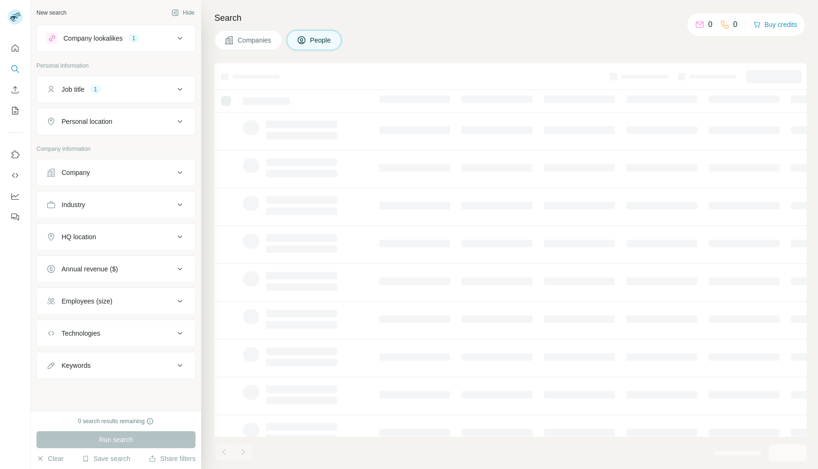 This screenshot has width=818, height=469. Describe the element at coordinates (321, 40) in the screenshot. I see `span: People` at that location.